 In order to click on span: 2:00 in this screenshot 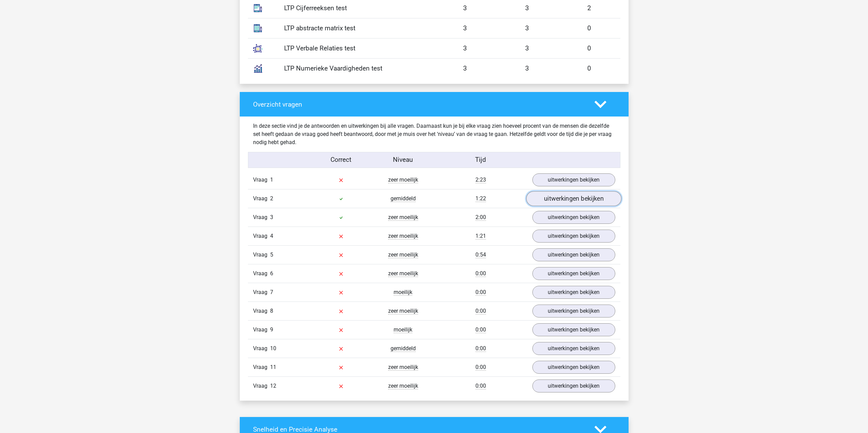, I will do `click(481, 217)`.